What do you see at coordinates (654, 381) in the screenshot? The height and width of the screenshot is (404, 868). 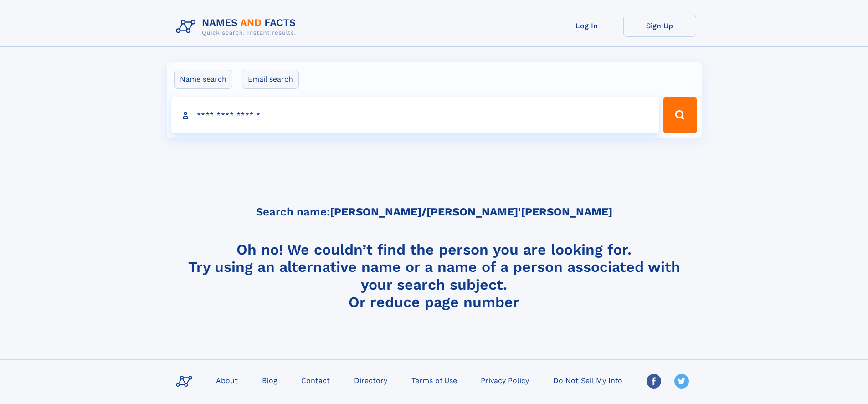 I see `img: Facebook` at bounding box center [654, 381].